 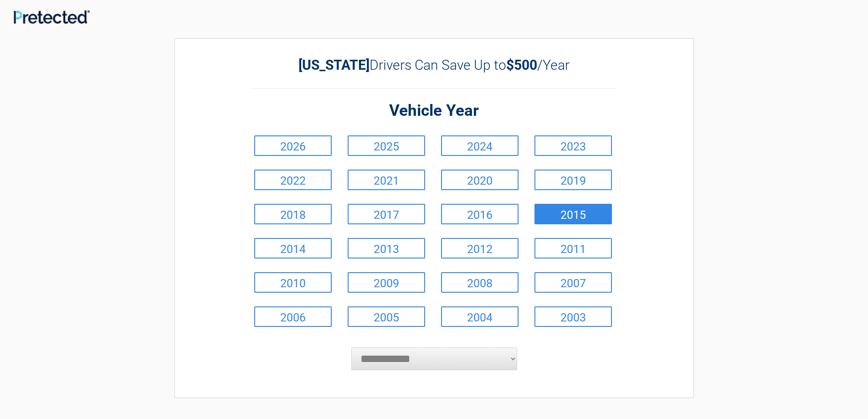 I want to click on a: 2017, so click(x=386, y=214).